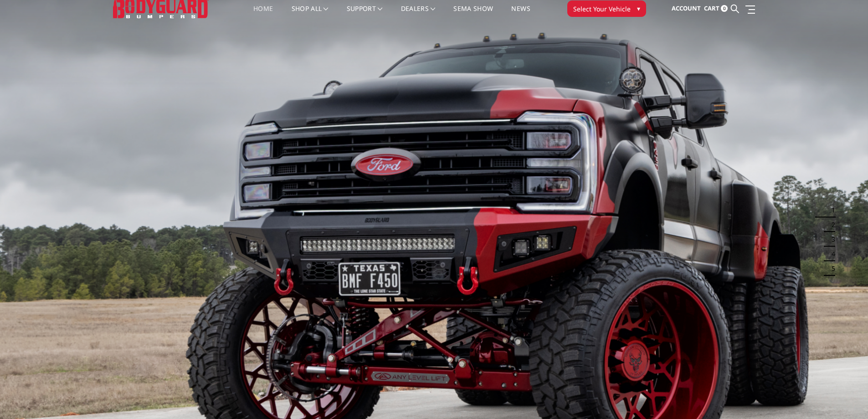 Image resolution: width=868 pixels, height=419 pixels. I want to click on button: 5 of 5, so click(831, 268).